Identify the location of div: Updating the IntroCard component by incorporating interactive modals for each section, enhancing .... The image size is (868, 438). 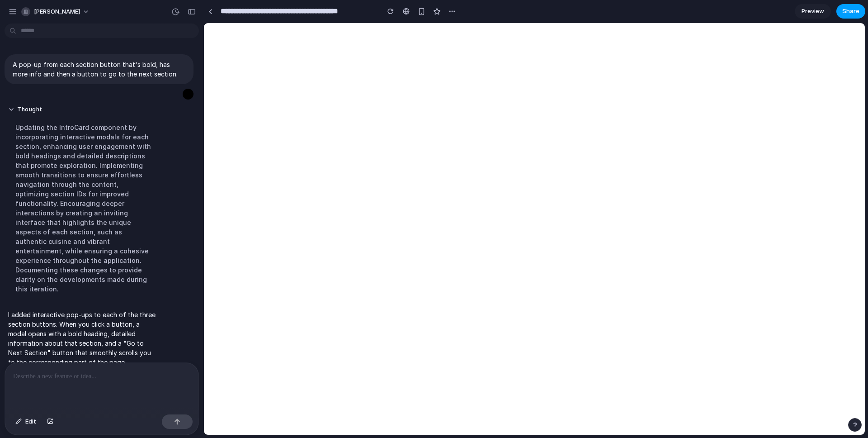
(84, 208).